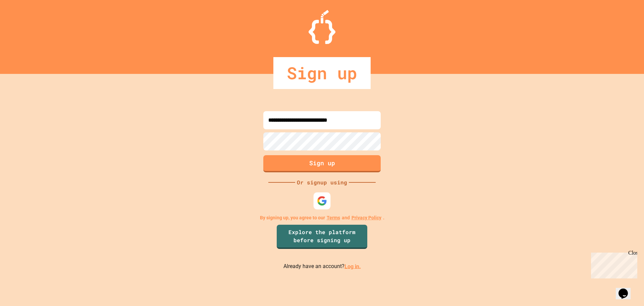 The image size is (644, 306). Describe the element at coordinates (322, 27) in the screenshot. I see `img: Logo.svg` at that location.